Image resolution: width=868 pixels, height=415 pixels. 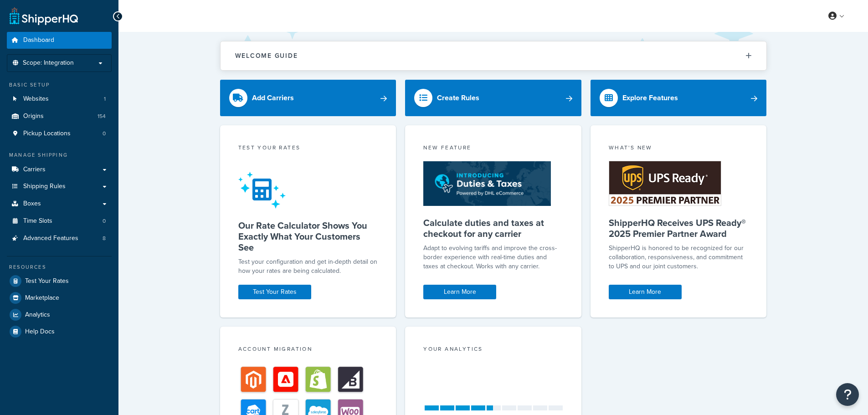 What do you see at coordinates (493, 350) in the screenshot?
I see `div: Your Analytics` at bounding box center [493, 350].